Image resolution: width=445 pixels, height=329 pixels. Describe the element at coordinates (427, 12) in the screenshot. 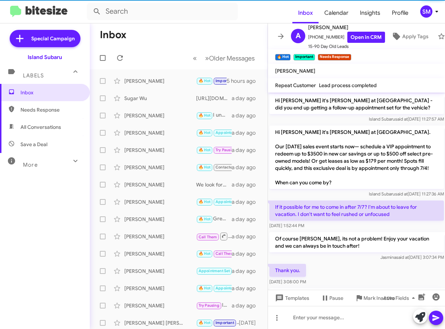

I see `div: SM` at that location.